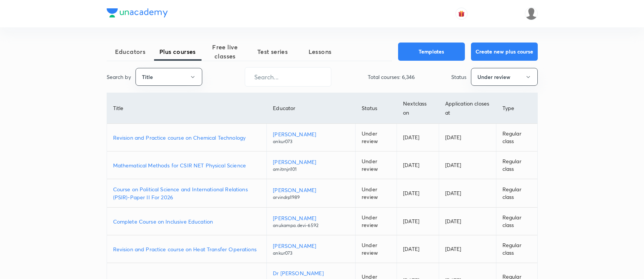  What do you see at coordinates (504, 77) in the screenshot?
I see `button: Under review` at bounding box center [504, 77].